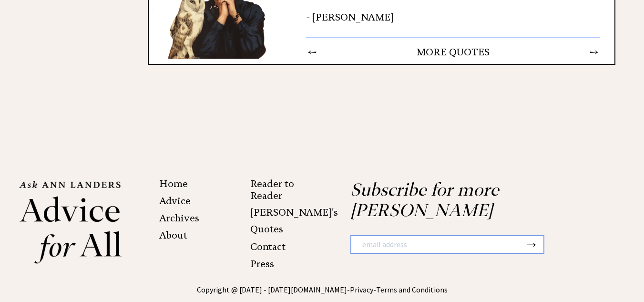  I want to click on a: Press, so click(262, 263).